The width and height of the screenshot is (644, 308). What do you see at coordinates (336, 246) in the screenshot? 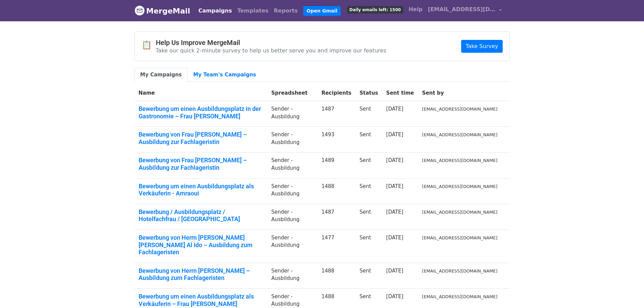
I see `td: 1477` at bounding box center [336, 246].